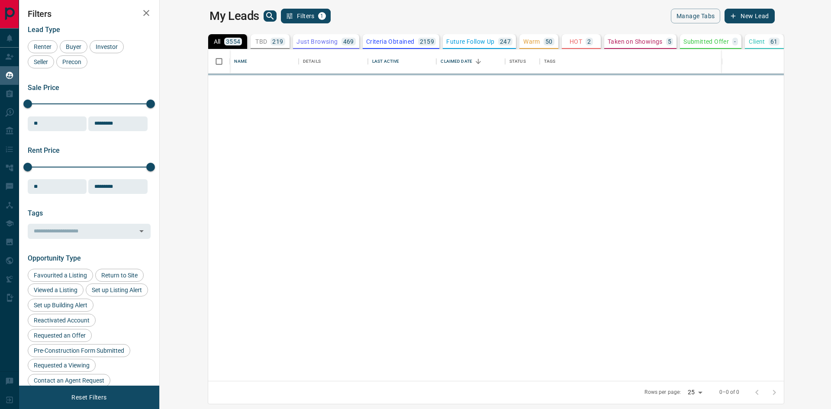 This screenshot has width=831, height=409. Describe the element at coordinates (750, 16) in the screenshot. I see `button: New Lead` at that location.